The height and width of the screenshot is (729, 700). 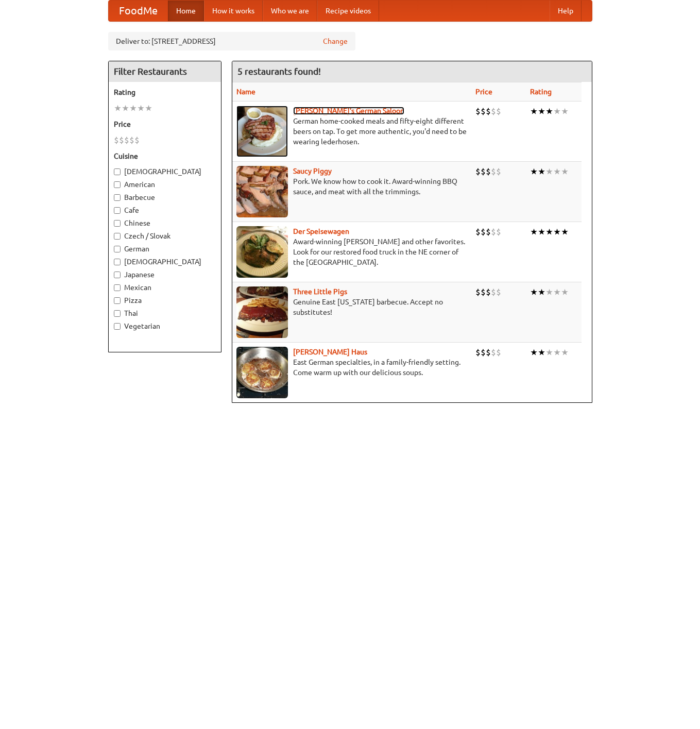 What do you see at coordinates (335, 41) in the screenshot?
I see `a: Change` at bounding box center [335, 41].